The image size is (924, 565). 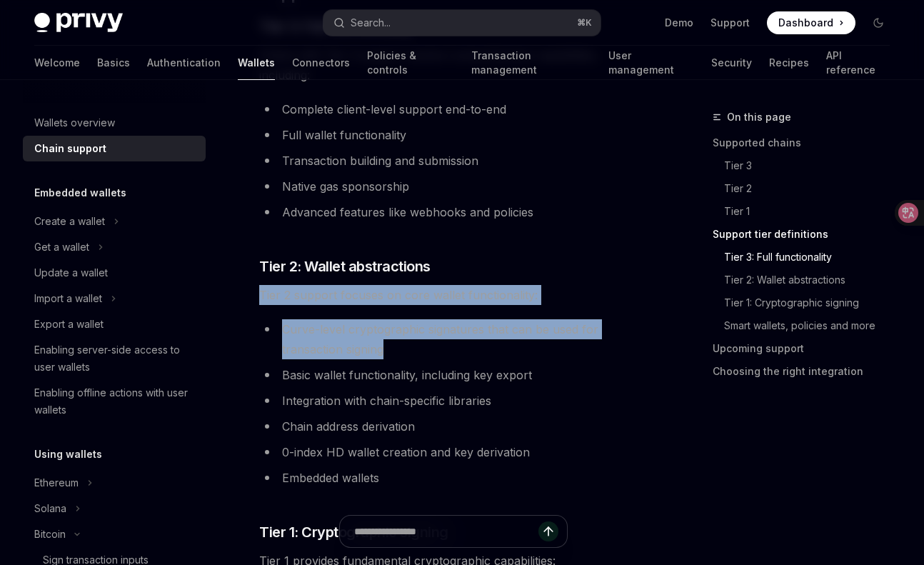 I want to click on a: Tier 1: Cryptographic signing, so click(x=807, y=303).